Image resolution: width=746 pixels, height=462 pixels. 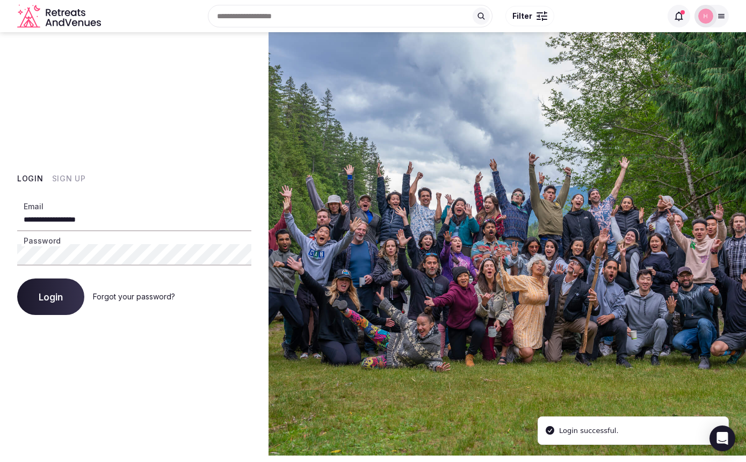 What do you see at coordinates (50, 297) in the screenshot?
I see `span: Login` at bounding box center [50, 297].